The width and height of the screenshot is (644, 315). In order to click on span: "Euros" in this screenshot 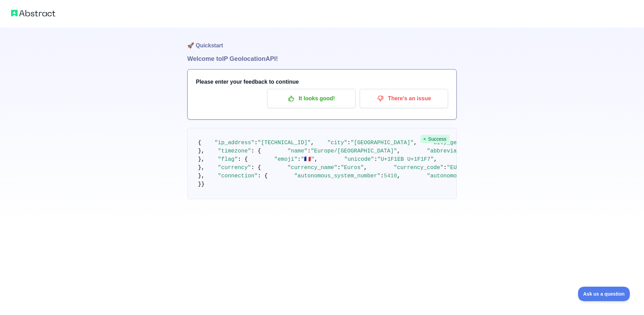, I will do `click(352, 168)`.